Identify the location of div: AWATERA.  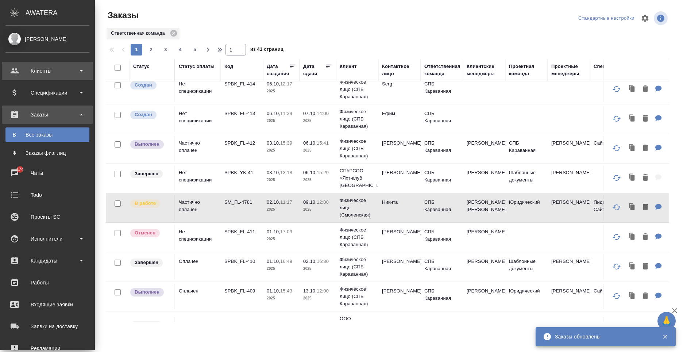
(60, 13).